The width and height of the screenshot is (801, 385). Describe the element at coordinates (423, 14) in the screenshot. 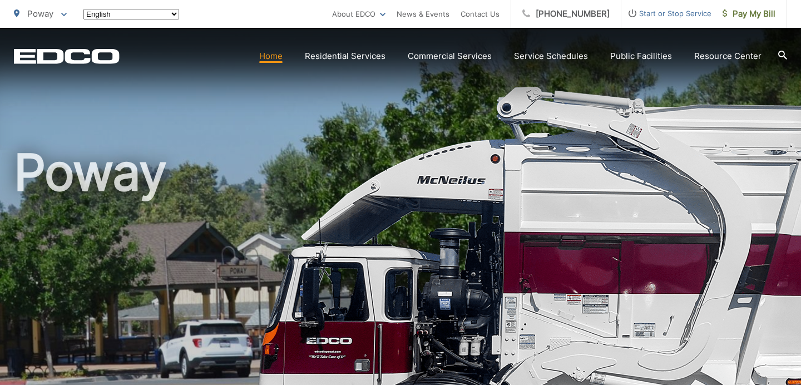

I see `a: News & Events` at that location.